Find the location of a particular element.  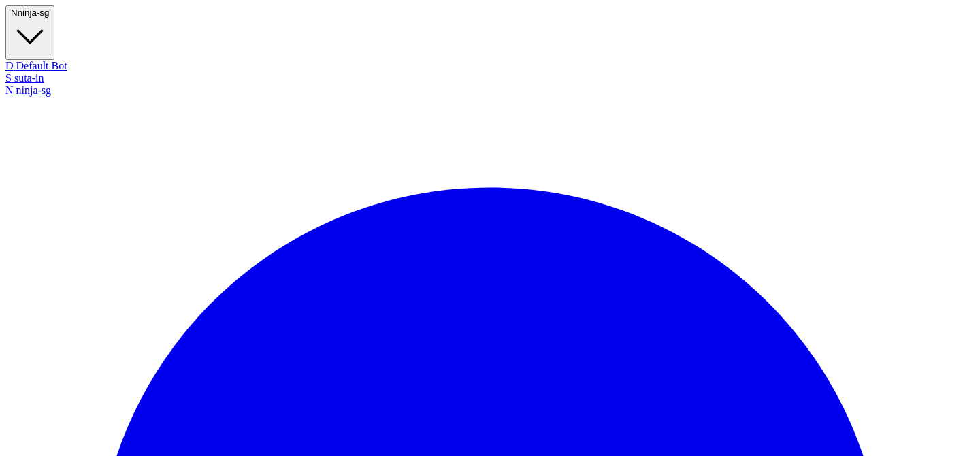

span: ninja-sg is located at coordinates (33, 12).